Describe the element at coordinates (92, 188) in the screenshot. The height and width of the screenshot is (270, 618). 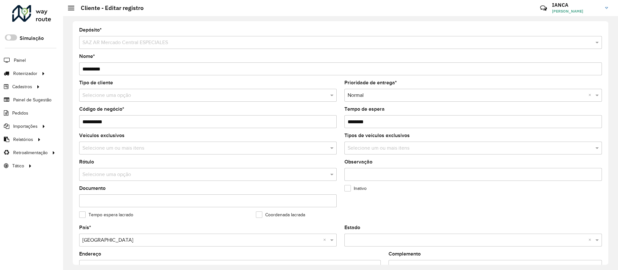
I see `label: Documento` at that location.